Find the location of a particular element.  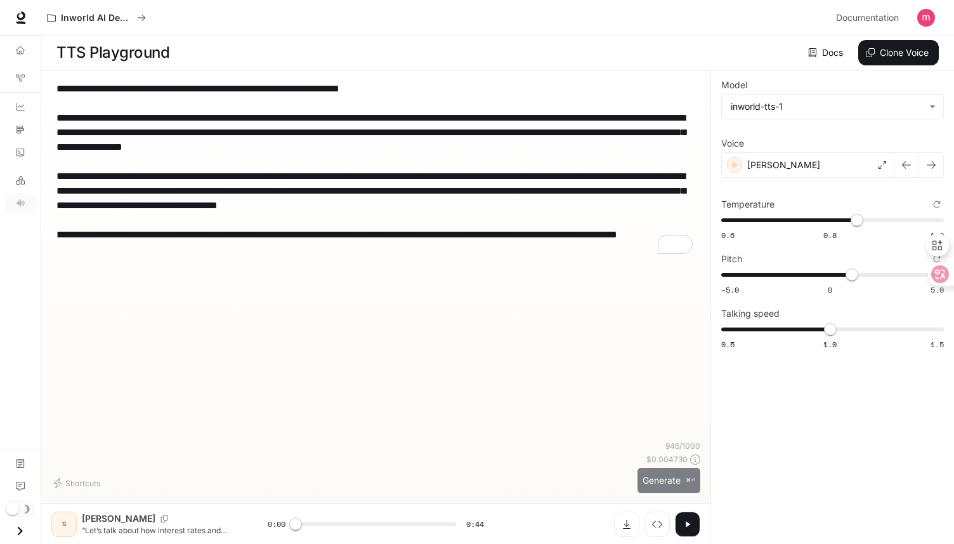

span: 1.0 is located at coordinates (830, 344).